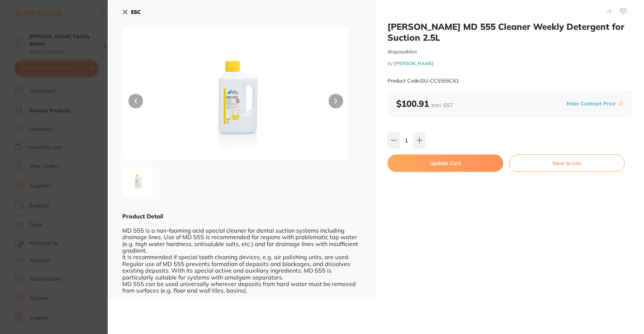  What do you see at coordinates (567, 163) in the screenshot?
I see `button: Save to List` at bounding box center [567, 163].